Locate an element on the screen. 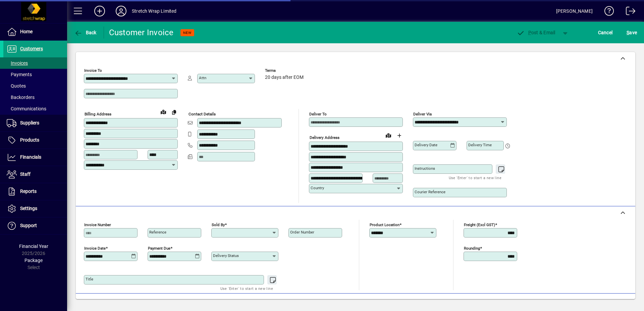 The image size is (644, 311). mat-label: Deliver via is located at coordinates (422, 114).